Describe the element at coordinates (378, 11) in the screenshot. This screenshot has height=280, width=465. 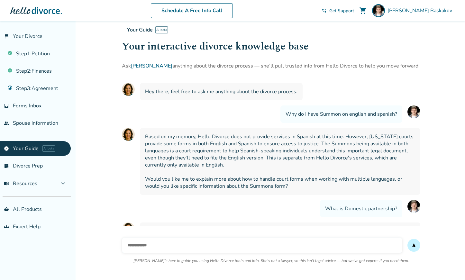
I see `img: Vladimir Baskakov` at that location.